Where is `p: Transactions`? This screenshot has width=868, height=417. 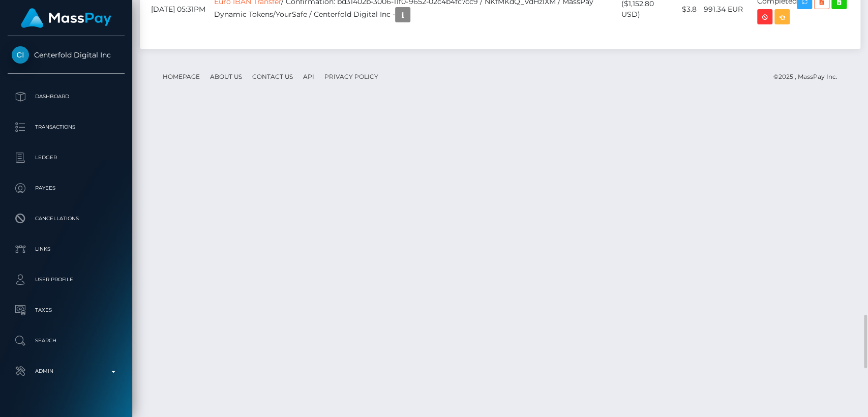 p: Transactions is located at coordinates (66, 127).